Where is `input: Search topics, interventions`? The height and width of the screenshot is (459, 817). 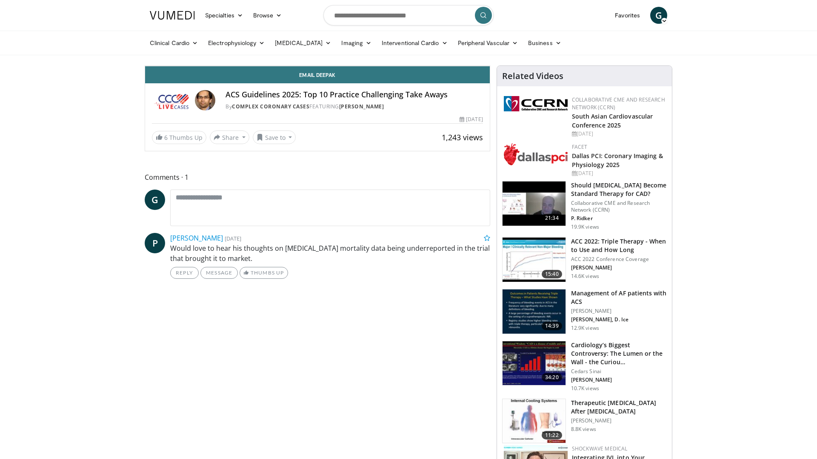
input: Search topics, interventions is located at coordinates (408, 15).